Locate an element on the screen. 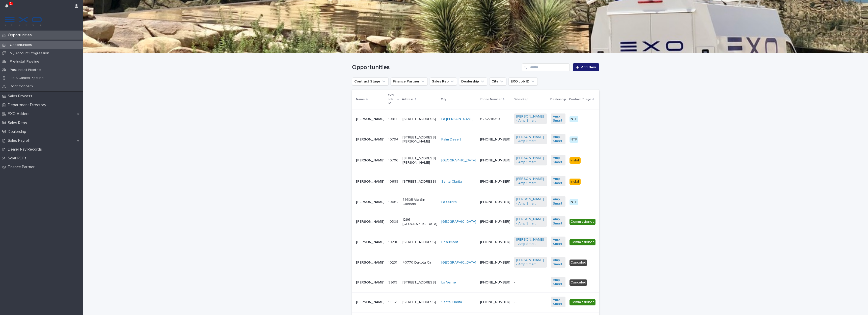  p: Sales Payroll is located at coordinates (20, 140).